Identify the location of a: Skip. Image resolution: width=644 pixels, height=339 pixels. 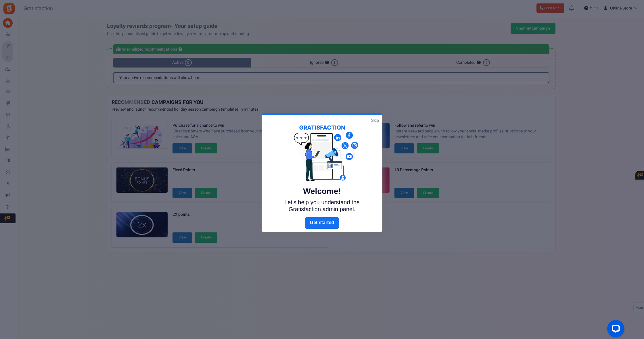
(375, 120).